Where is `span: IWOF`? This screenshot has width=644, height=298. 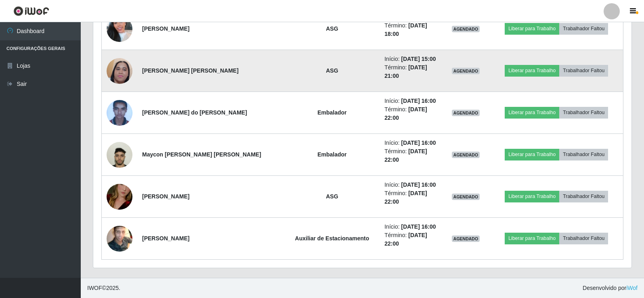
span: IWOF is located at coordinates (94, 288).